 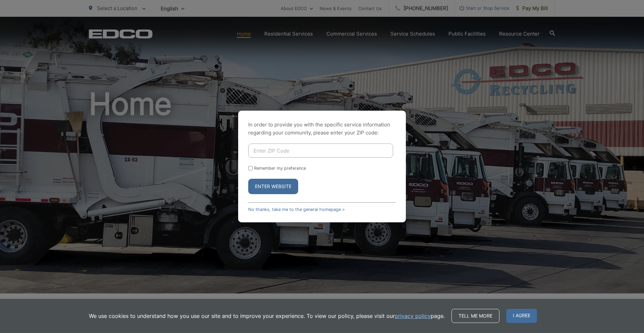 I want to click on a: privacy policy, so click(x=413, y=315).